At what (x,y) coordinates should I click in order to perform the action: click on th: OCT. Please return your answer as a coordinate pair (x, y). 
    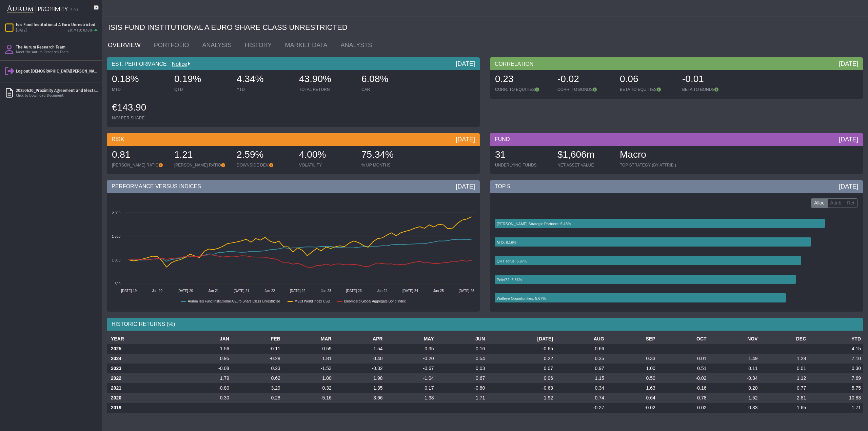
    Looking at the image, I should click on (683, 339).